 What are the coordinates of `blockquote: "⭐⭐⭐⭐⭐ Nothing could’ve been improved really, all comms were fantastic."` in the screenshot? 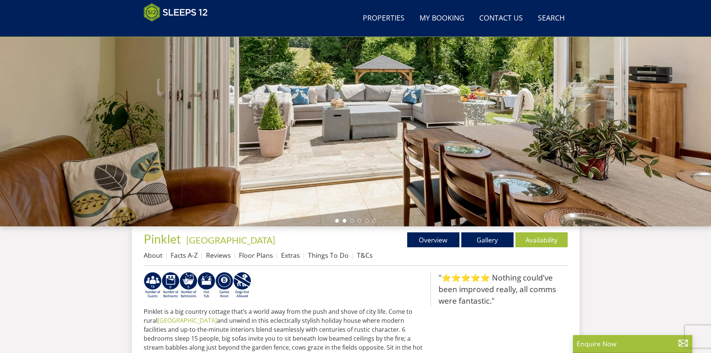 It's located at (499, 289).